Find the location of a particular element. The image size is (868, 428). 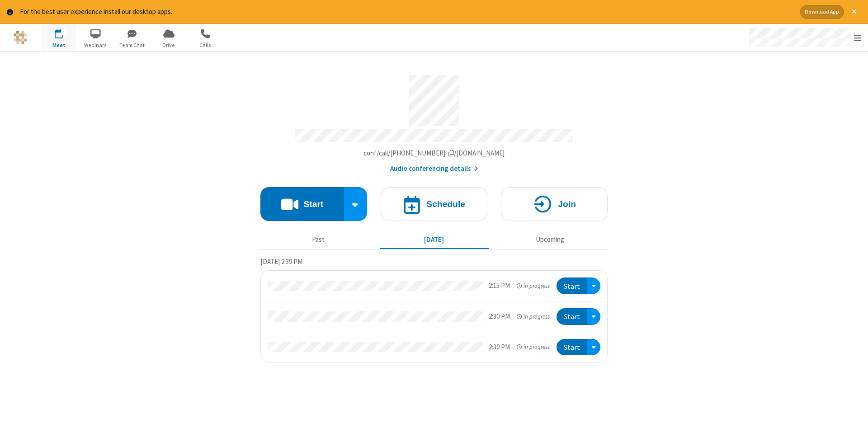

button: Close alert is located at coordinates (854, 12).